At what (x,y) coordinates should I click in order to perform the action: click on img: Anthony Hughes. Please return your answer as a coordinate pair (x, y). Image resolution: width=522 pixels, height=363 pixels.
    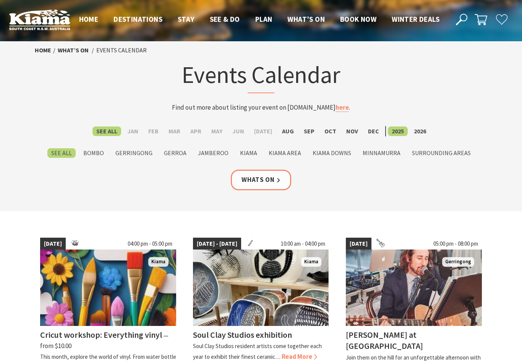
    Looking at the image, I should click on (414, 288).